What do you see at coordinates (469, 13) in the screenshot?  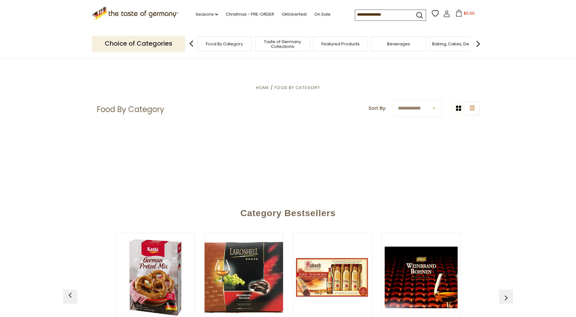 I see `span: $0.00` at bounding box center [469, 13].